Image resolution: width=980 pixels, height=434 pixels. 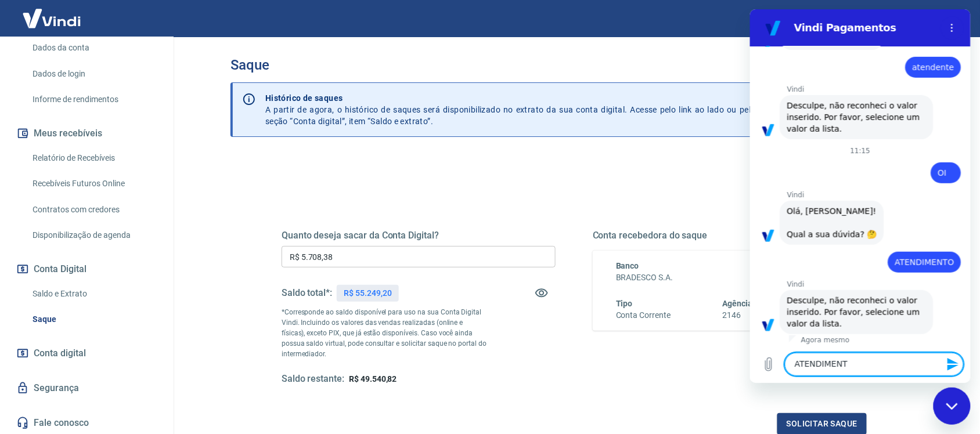 I want to click on p: *Corresponde ao saldo disponível para uso na sua Conta Digital Vindi. Incluindo os valores das ve..., so click(x=384, y=333).